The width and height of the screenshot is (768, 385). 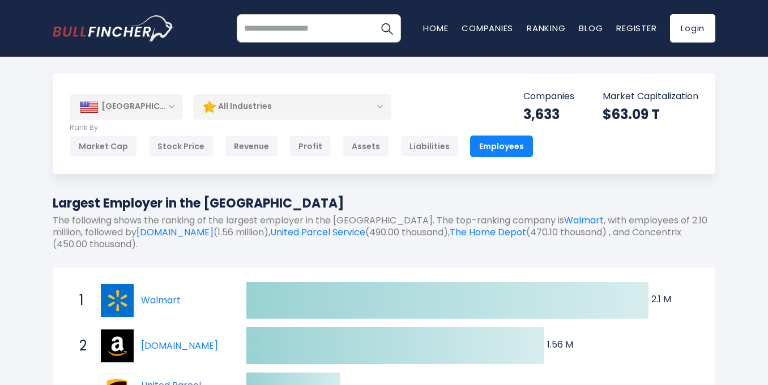 What do you see at coordinates (546, 28) in the screenshot?
I see `a: Ranking` at bounding box center [546, 28].